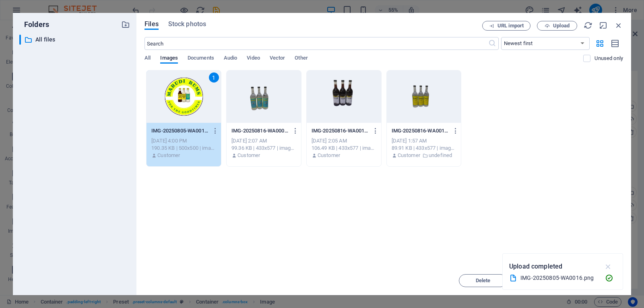 The image size is (644, 308). What do you see at coordinates (556, 25) in the screenshot?
I see `button: Upload` at bounding box center [556, 25].